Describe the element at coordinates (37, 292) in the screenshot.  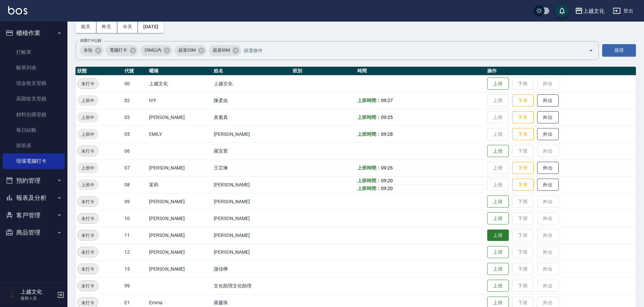
I see `h5: 上越文化` at that location.